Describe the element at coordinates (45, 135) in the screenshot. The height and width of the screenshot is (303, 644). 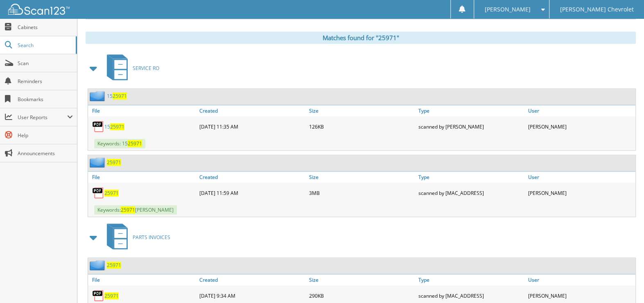
I see `span: Help` at that location.